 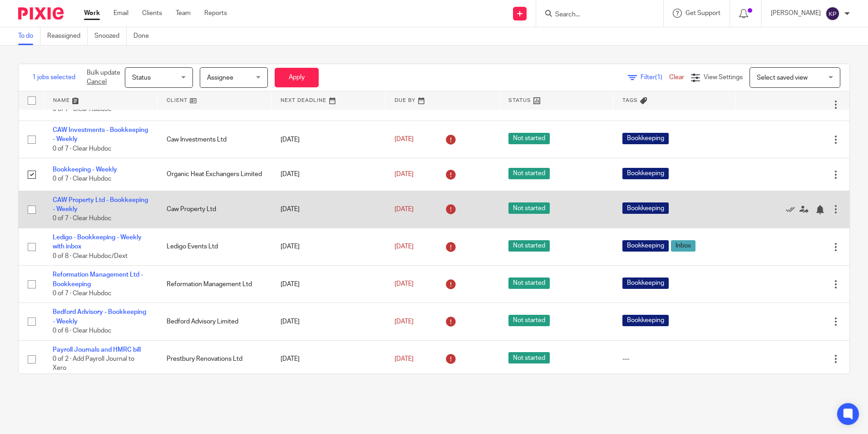 I want to click on p: Bulk update, so click(x=104, y=77).